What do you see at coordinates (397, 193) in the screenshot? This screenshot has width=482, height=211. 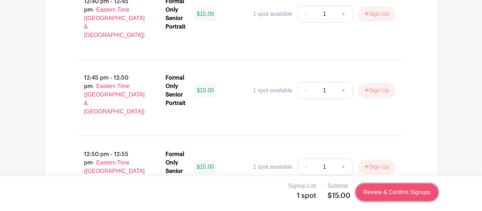 I see `a: Review & Confirm Signups` at bounding box center [397, 193].